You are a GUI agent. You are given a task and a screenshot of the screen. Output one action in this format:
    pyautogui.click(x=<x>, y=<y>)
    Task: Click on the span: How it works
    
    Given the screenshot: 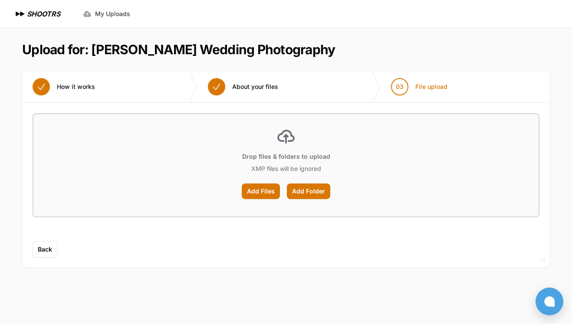 What is the action you would take?
    pyautogui.click(x=76, y=87)
    